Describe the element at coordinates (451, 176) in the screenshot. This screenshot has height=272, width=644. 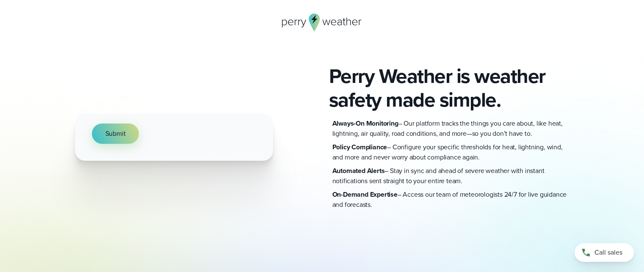
I see `p: – Stay in sync and ahead of severe weather with instant notifications sent straight to your entir...` at that location.